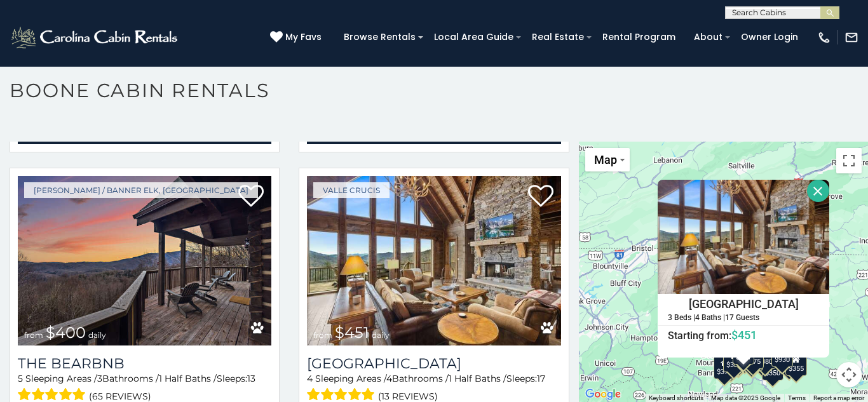  Describe the element at coordinates (770, 37) in the screenshot. I see `a: Owner Login` at that location.